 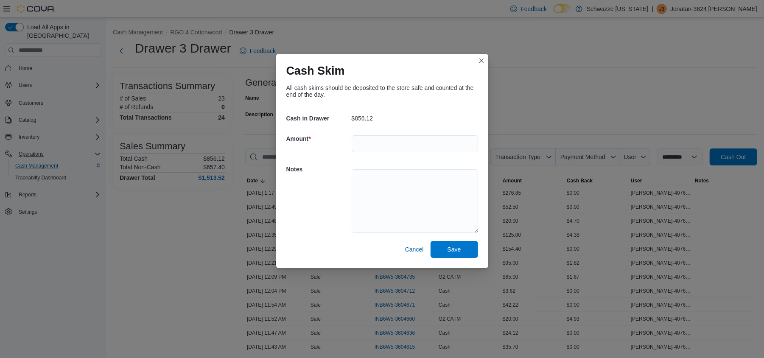 I want to click on span: Save, so click(x=454, y=249).